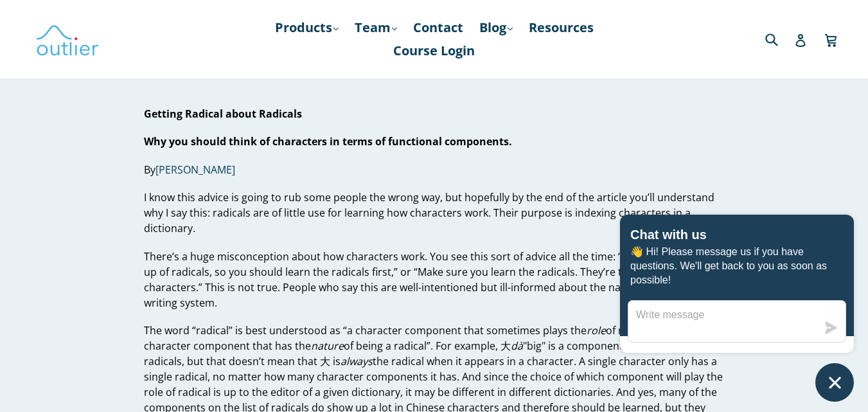 This screenshot has width=868, height=412. What do you see at coordinates (779, 39) in the screenshot?
I see `input: Search` at bounding box center [779, 39].